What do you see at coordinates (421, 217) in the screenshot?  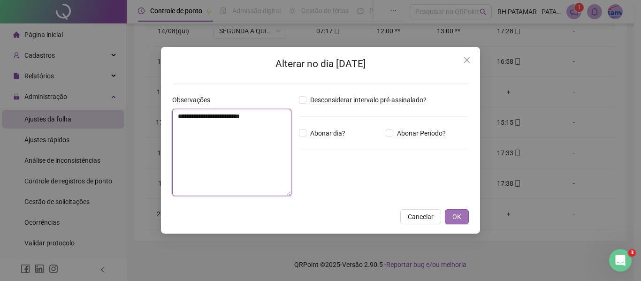 I see `span: Cancelar` at bounding box center [421, 217].